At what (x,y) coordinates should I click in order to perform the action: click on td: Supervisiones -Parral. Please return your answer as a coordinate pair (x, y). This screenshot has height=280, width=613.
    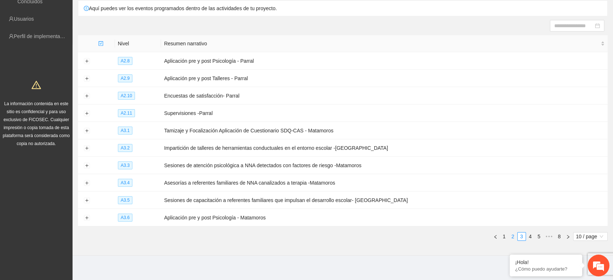
    Looking at the image, I should click on (384, 113).